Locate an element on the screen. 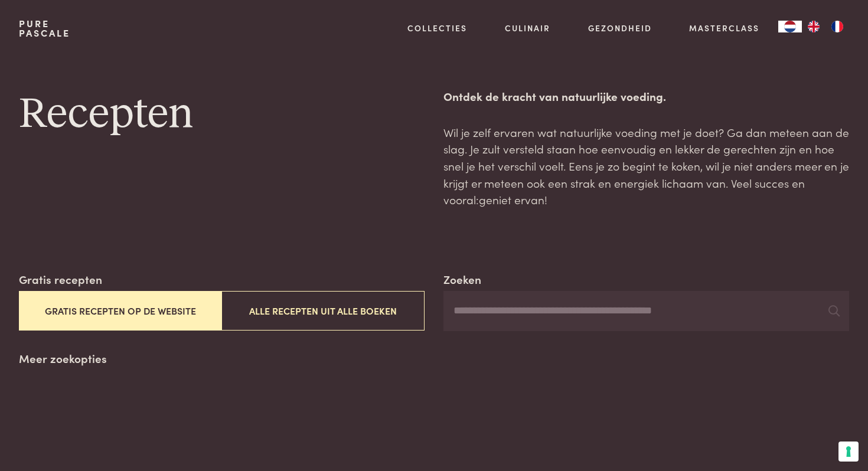 Image resolution: width=868 pixels, height=471 pixels. button: Uw voorkeuren voor toestemming voor trackingtechnologieën is located at coordinates (849, 452).